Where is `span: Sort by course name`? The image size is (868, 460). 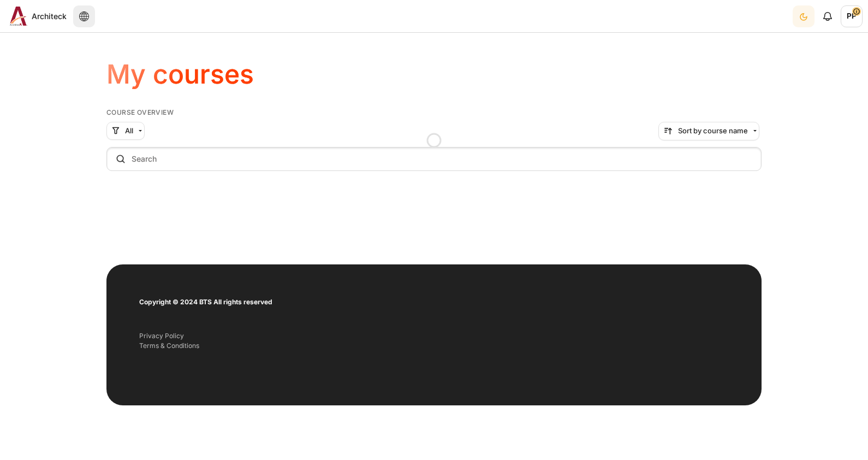 span: Sort by course name is located at coordinates (713, 131).